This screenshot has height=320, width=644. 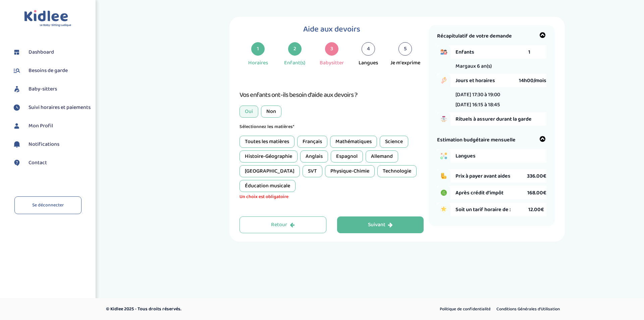 What do you see at coordinates (536, 209) in the screenshot?
I see `span: 12.00€` at bounding box center [536, 209].